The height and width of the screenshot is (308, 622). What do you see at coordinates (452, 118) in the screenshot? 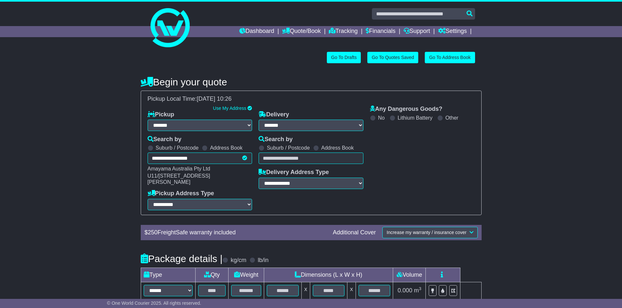
I see `label: Other` at bounding box center [452, 118].